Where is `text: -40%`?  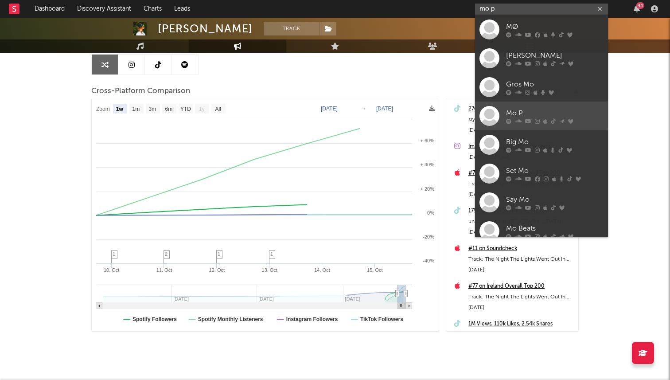 text: -40% is located at coordinates (429, 261).